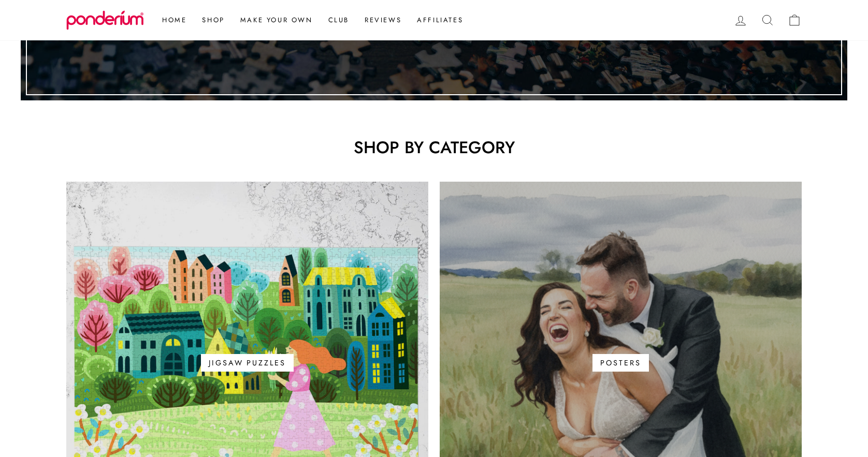  Describe the element at coordinates (383, 20) in the screenshot. I see `a: Reviews` at that location.